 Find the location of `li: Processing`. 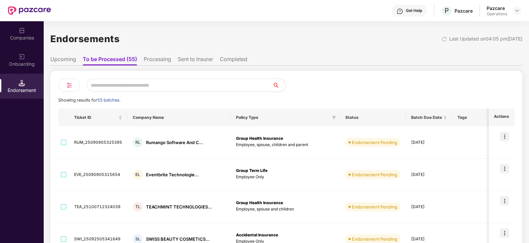

li: Processing is located at coordinates (157, 60).